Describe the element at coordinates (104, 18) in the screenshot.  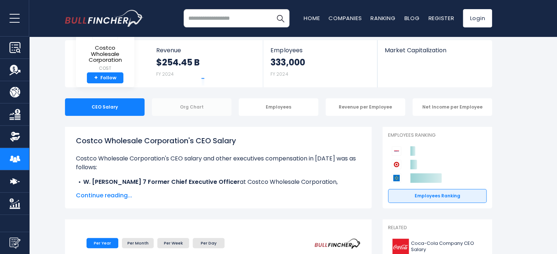
I see `img: bullfincher logo` at that location.